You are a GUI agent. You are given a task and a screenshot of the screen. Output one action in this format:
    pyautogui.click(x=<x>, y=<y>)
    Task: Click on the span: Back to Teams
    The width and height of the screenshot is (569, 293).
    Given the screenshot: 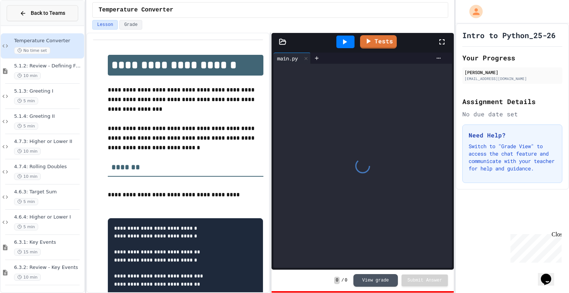 What is the action you would take?
    pyautogui.click(x=48, y=13)
    